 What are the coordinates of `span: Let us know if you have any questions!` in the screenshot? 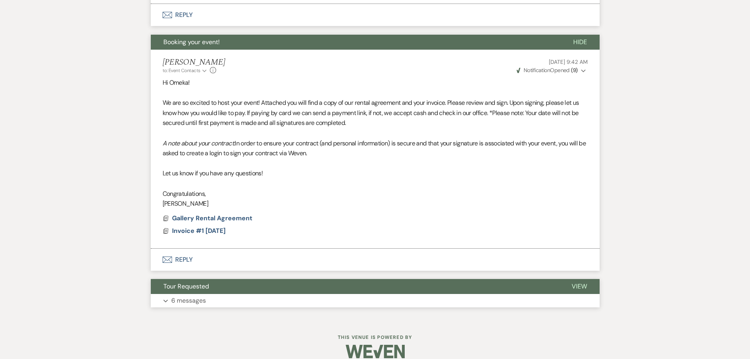 It's located at (213, 173).